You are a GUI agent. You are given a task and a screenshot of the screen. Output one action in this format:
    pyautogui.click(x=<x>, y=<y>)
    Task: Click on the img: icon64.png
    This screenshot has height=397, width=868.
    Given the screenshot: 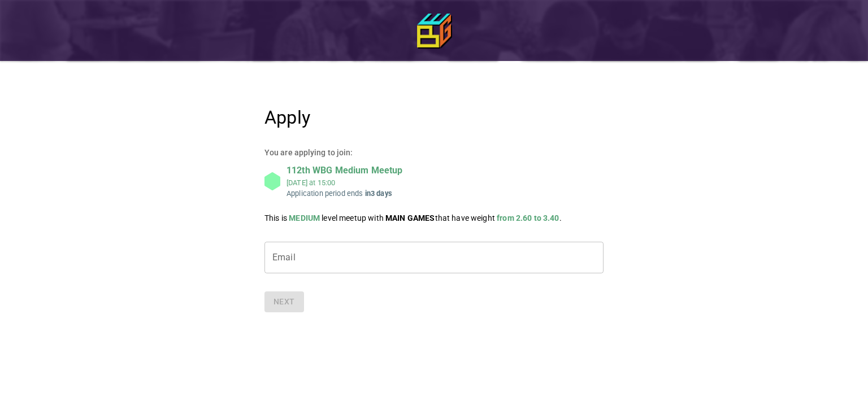 What is the action you would take?
    pyautogui.click(x=434, y=30)
    